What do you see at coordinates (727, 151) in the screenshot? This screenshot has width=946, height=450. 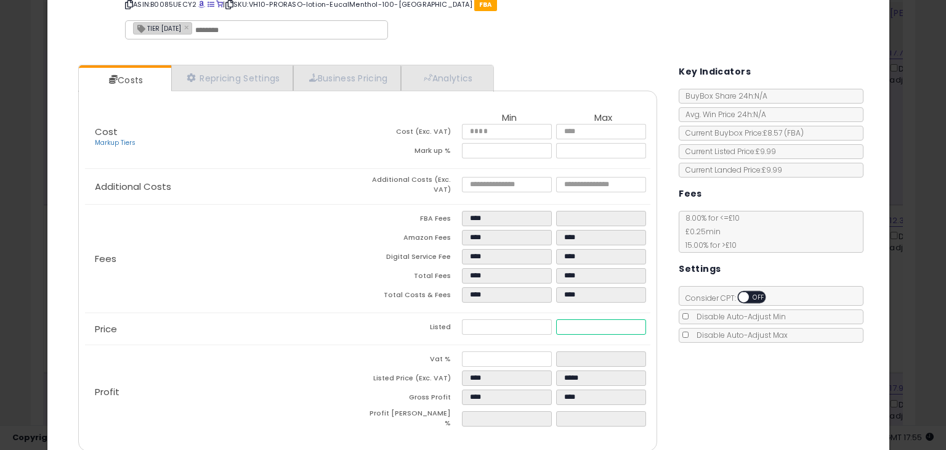 I see `span: Current Listed Price: £9.99` at bounding box center [727, 151].